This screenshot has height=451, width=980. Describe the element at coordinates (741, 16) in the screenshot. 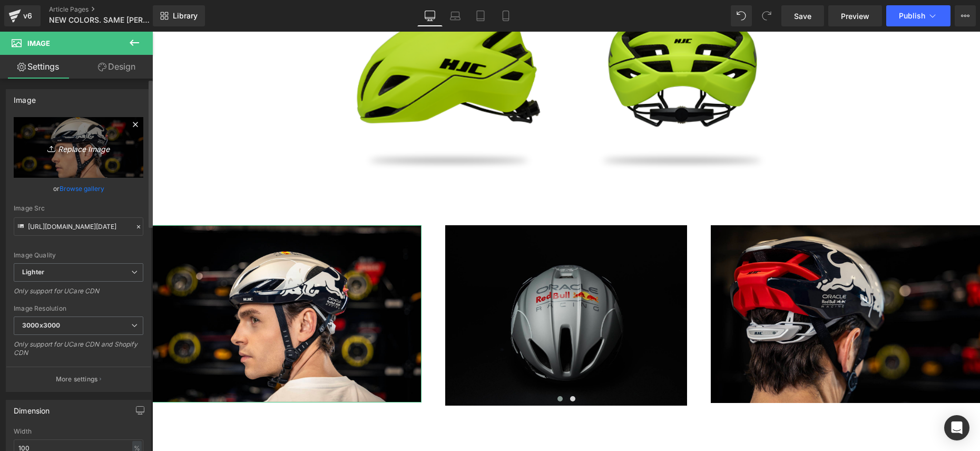

I see `button: Undo` at that location.